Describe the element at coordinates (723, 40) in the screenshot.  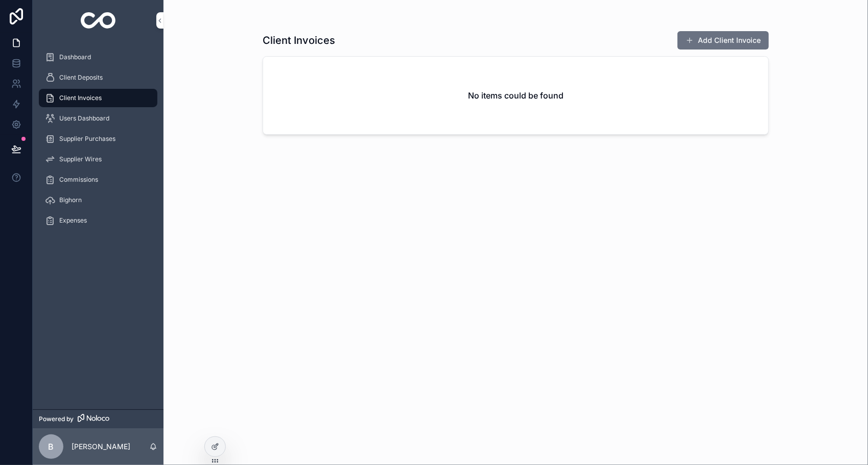
I see `a: Add Client Invoice` at that location.